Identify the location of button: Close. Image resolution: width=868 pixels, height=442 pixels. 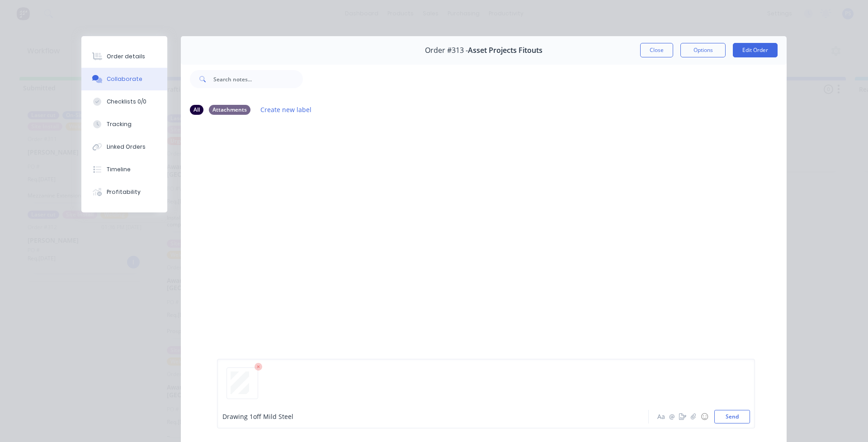
(656, 50).